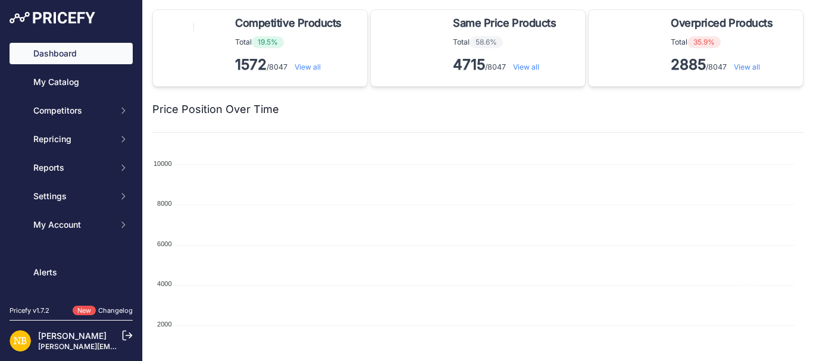 The image size is (813, 361). Describe the element at coordinates (71, 168) in the screenshot. I see `button: Reports` at that location.